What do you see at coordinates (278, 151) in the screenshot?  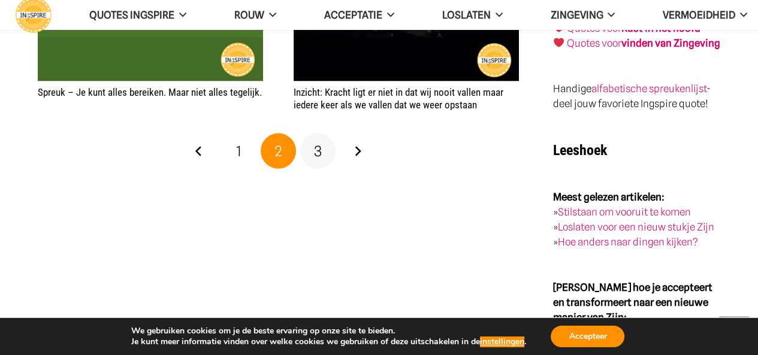 I see `span: 2` at bounding box center [278, 151].